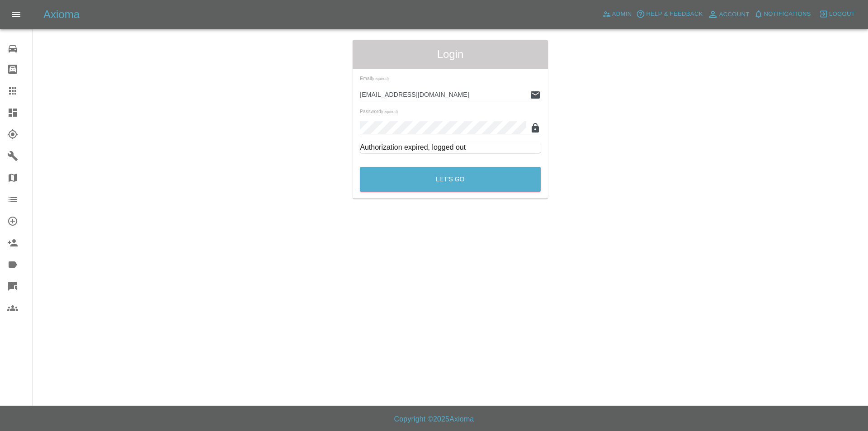 The height and width of the screenshot is (431, 868). What do you see at coordinates (434, 419) in the screenshot?
I see `h6: Copyright © 2025 Axioma` at bounding box center [434, 419].